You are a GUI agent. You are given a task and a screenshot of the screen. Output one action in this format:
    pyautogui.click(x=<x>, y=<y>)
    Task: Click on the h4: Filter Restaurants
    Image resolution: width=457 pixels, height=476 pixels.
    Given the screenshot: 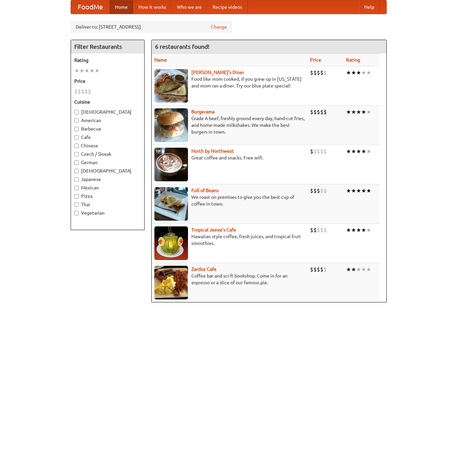 What is the action you would take?
    pyautogui.click(x=107, y=47)
    